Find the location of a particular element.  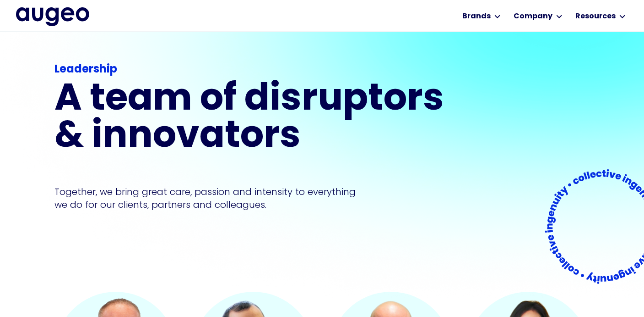

img: Augeo's full logo in midnight blue. is located at coordinates (52, 16).